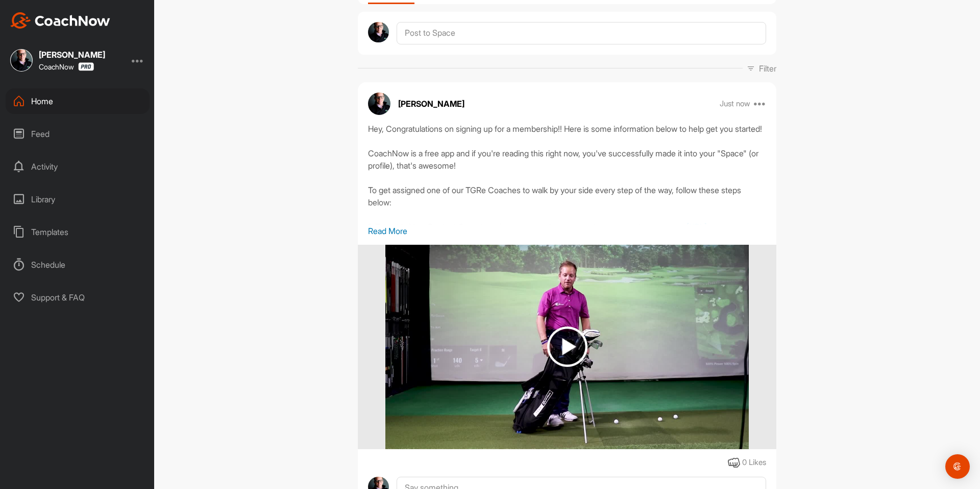 The height and width of the screenshot is (489, 980). Describe the element at coordinates (66, 66) in the screenshot. I see `div: CoachNow` at that location.